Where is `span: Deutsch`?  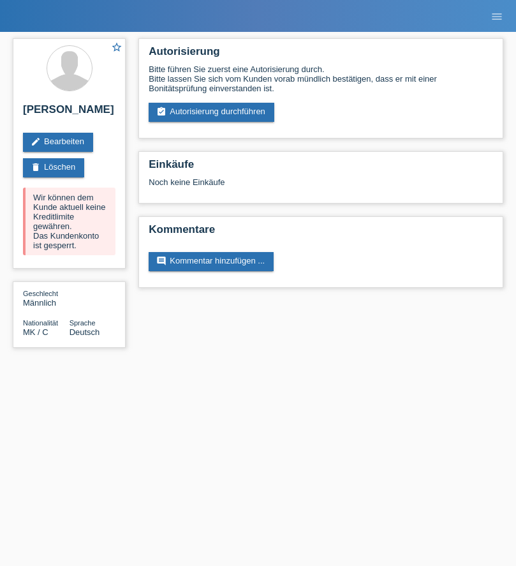
span: Deutsch is located at coordinates (85, 332).